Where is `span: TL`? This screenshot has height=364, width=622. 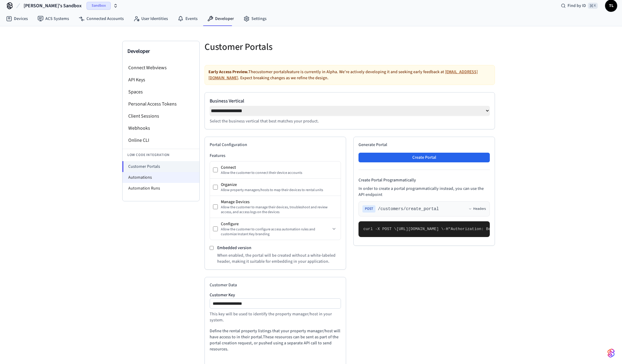
span: TL is located at coordinates (611, 6).